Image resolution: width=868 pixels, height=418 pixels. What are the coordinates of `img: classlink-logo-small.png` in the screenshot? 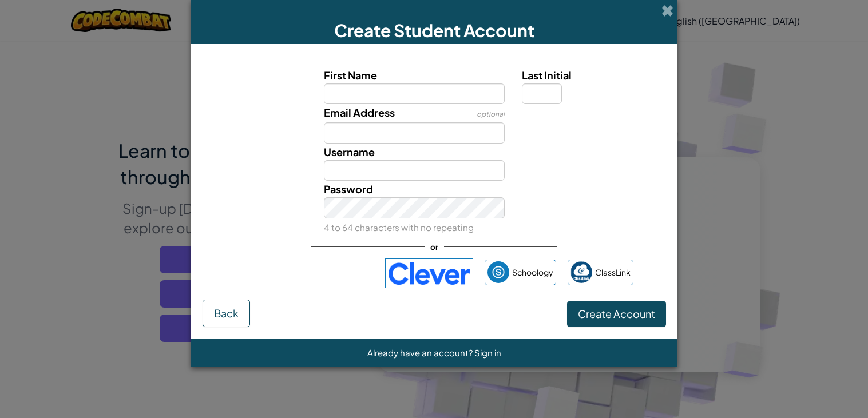 It's located at (581, 272).